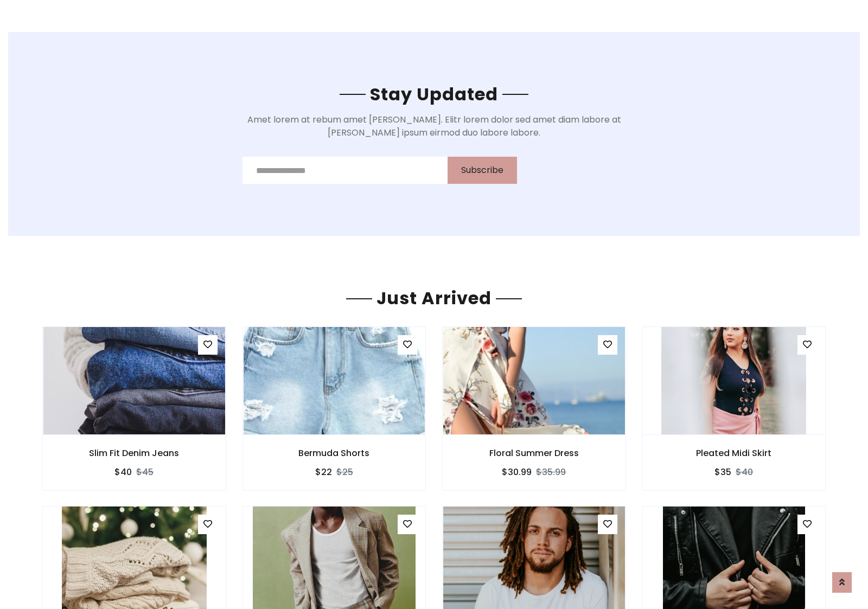  I want to click on del: $35.99, so click(551, 472).